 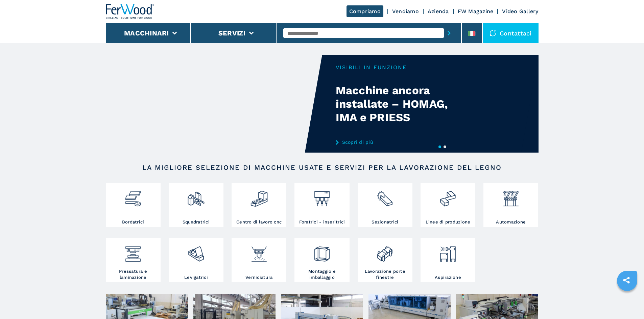 I want to click on h3: Foratrici - inseritrici, so click(x=322, y=222).